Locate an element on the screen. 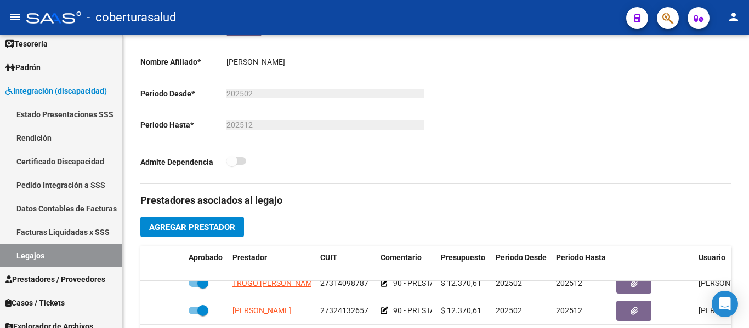 The height and width of the screenshot is (328, 749). span: Presupuesto is located at coordinates (463, 258).